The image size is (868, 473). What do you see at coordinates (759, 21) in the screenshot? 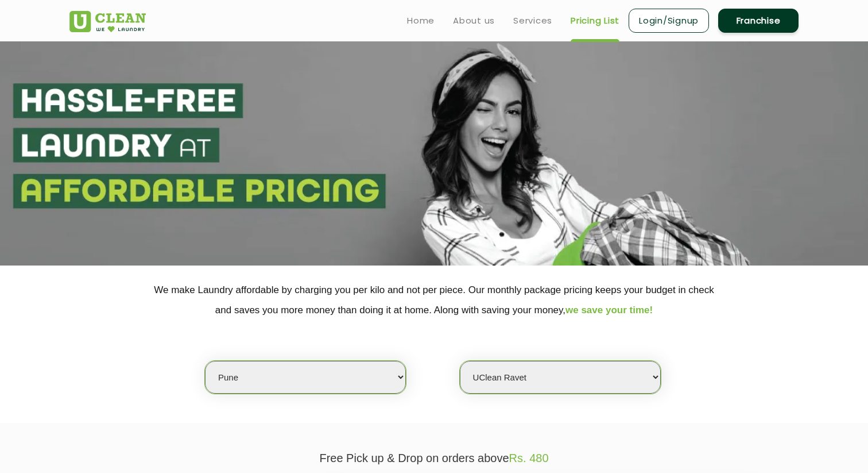
I see `a: Franchise` at bounding box center [759, 21].